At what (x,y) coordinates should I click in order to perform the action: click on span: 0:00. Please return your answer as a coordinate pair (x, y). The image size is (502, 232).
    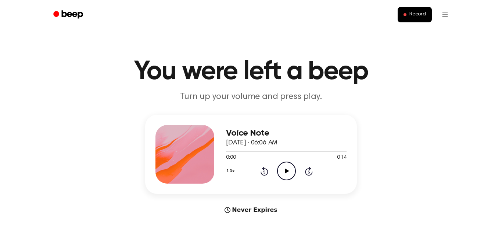
    Looking at the image, I should click on (231, 158).